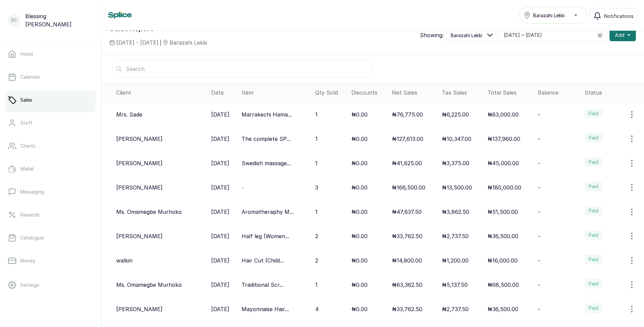  Describe the element at coordinates (30, 215) in the screenshot. I see `p: Rewards` at that location.